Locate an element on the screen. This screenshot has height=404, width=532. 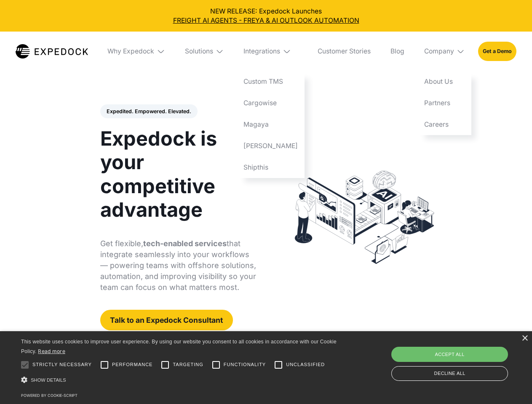
a: Powered by cookie-script is located at coordinates (49, 395).